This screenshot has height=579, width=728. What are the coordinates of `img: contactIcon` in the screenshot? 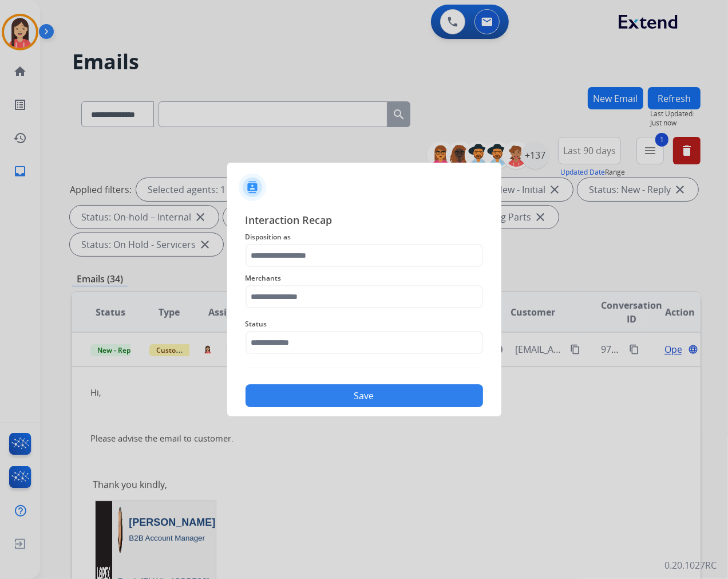 It's located at (253, 187).